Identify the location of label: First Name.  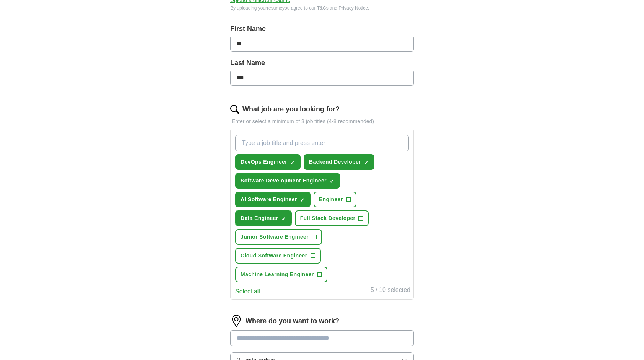
(322, 29).